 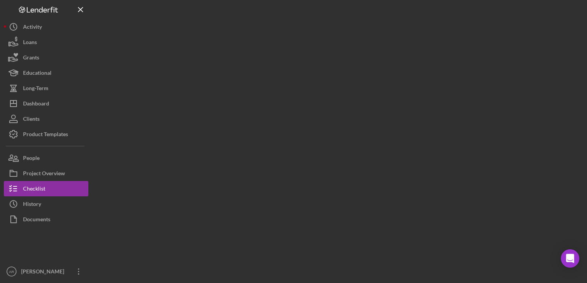 What do you see at coordinates (46, 189) in the screenshot?
I see `a: Checklist` at bounding box center [46, 189].